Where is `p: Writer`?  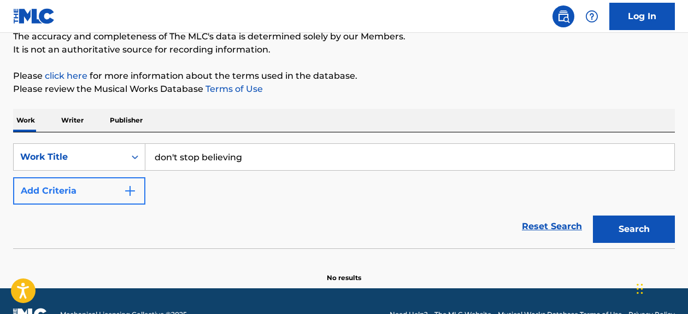 p: Writer is located at coordinates (72, 120).